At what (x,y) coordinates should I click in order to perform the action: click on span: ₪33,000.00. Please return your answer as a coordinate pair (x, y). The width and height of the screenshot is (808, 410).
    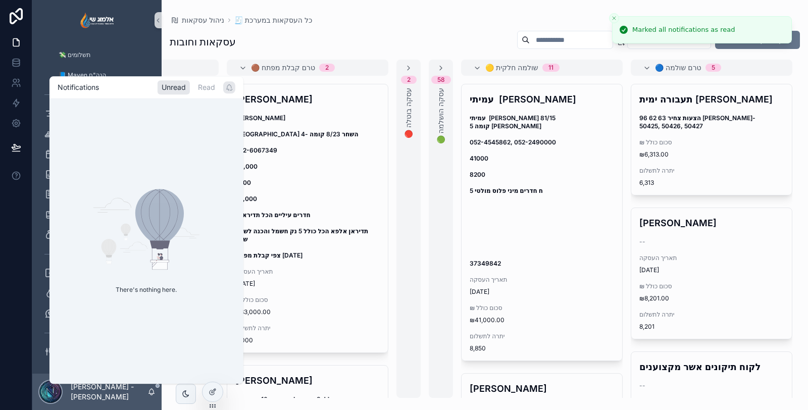
    Looking at the image, I should click on (307, 312).